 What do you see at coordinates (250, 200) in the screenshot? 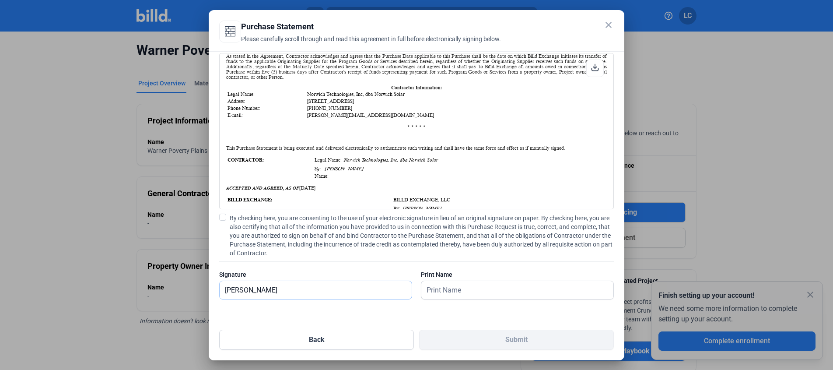
I see `b: BILLD EXCHANGE:` at bounding box center [250, 200].